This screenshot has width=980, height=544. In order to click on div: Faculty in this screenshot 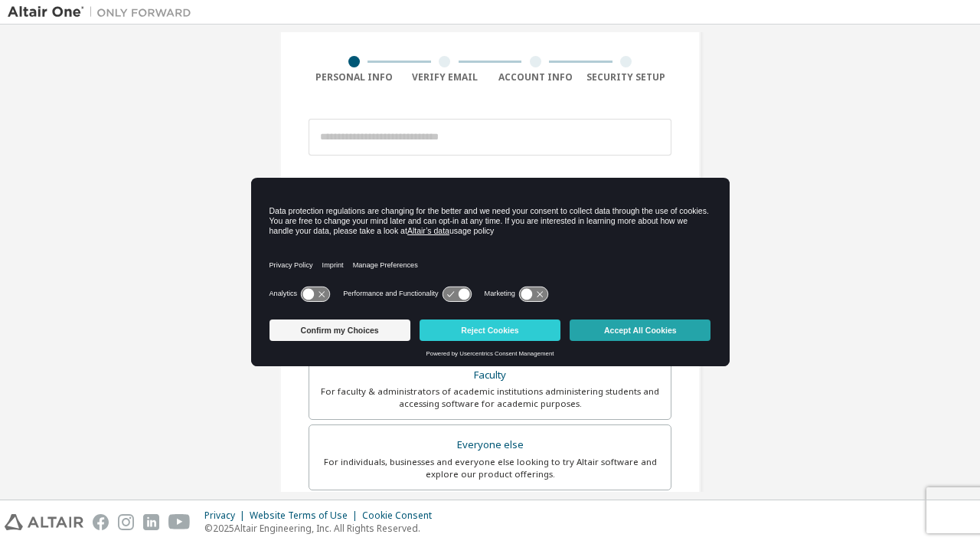, I will do `click(490, 375)`.